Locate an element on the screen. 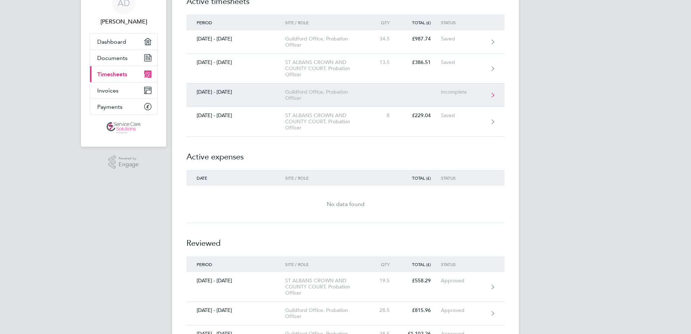 This screenshot has height=334, width=691. a: Payments is located at coordinates (124, 107).